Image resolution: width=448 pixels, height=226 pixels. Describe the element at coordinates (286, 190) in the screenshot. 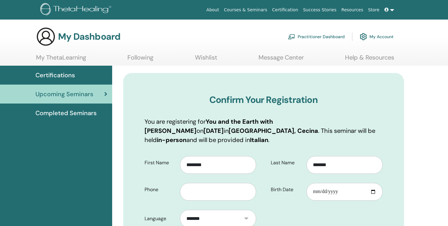

I see `label: Birth Date` at that location.